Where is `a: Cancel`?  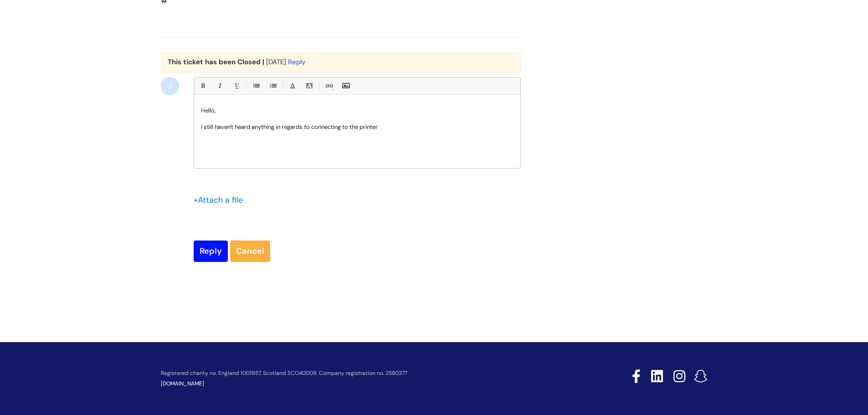 a: Cancel is located at coordinates (250, 251).